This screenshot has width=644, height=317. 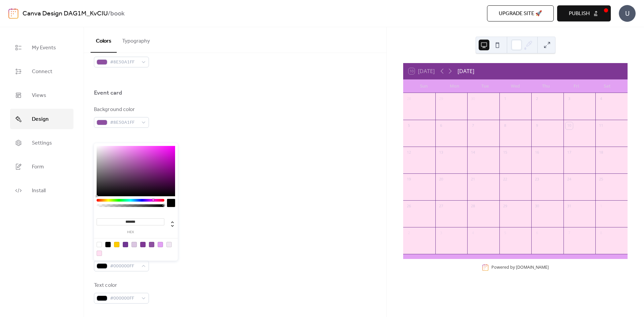 I want to click on button: Upgrade site 🚀, so click(x=520, y=14).